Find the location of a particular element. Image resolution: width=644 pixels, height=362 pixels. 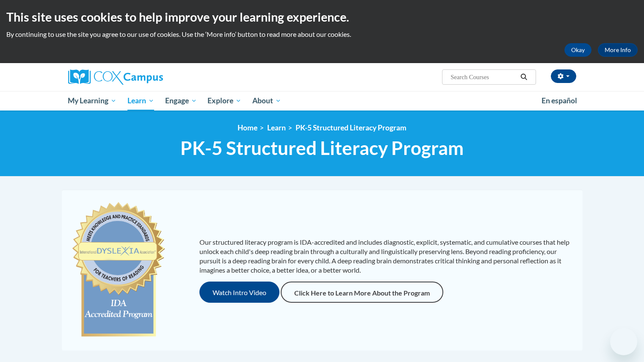

p: By continuing to use the site you agree to our use of cookies. Use the ‘More info’ button to read... is located at coordinates (322, 34).